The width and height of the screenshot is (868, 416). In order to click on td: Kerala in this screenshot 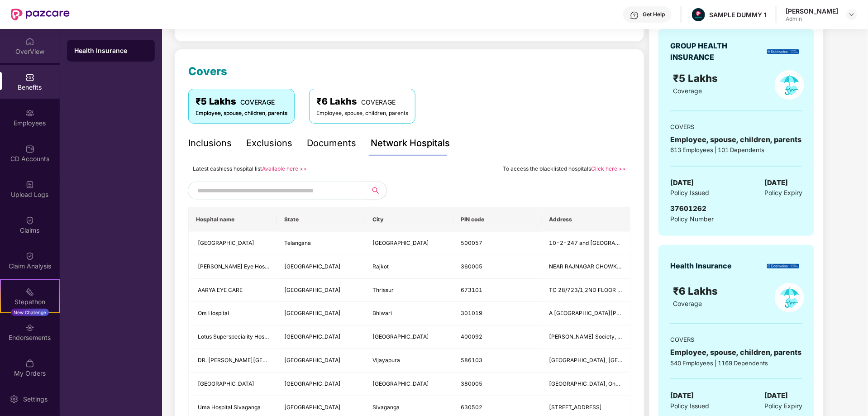, I will do `click(321, 291)`.